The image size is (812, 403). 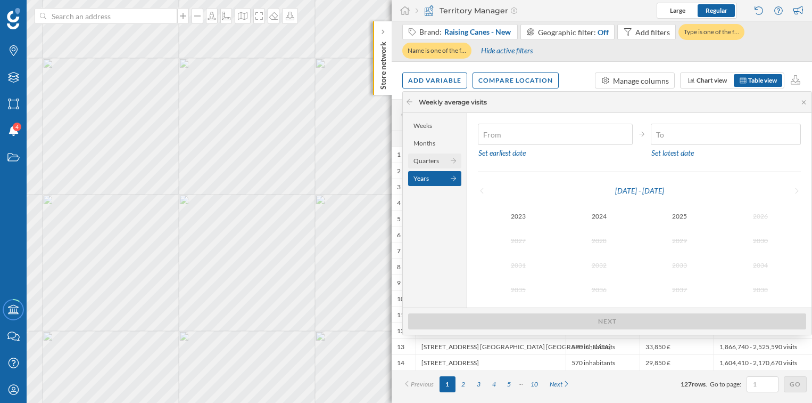 I want to click on button: 2031, so click(x=519, y=265).